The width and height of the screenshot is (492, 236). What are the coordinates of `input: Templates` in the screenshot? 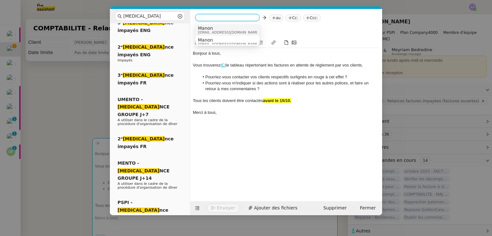 It's located at (150, 16).